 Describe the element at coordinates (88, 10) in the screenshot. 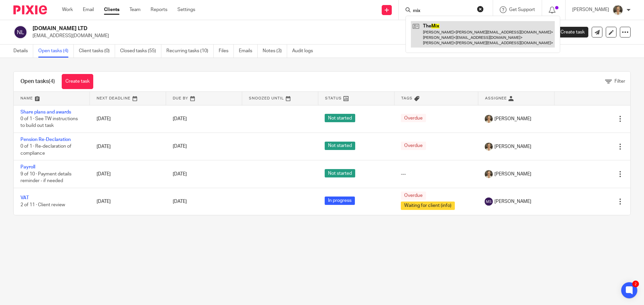

I see `a: Email` at that location.